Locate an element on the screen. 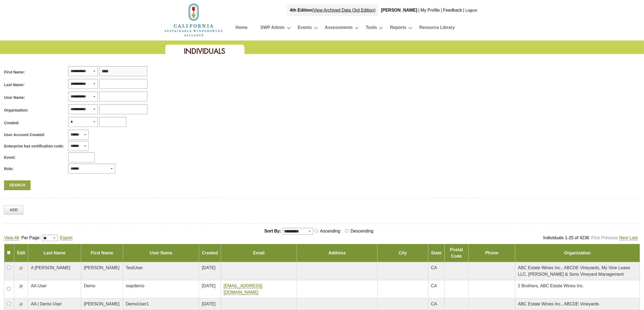 This screenshot has width=644, height=310. span: Event: is located at coordinates (10, 157).